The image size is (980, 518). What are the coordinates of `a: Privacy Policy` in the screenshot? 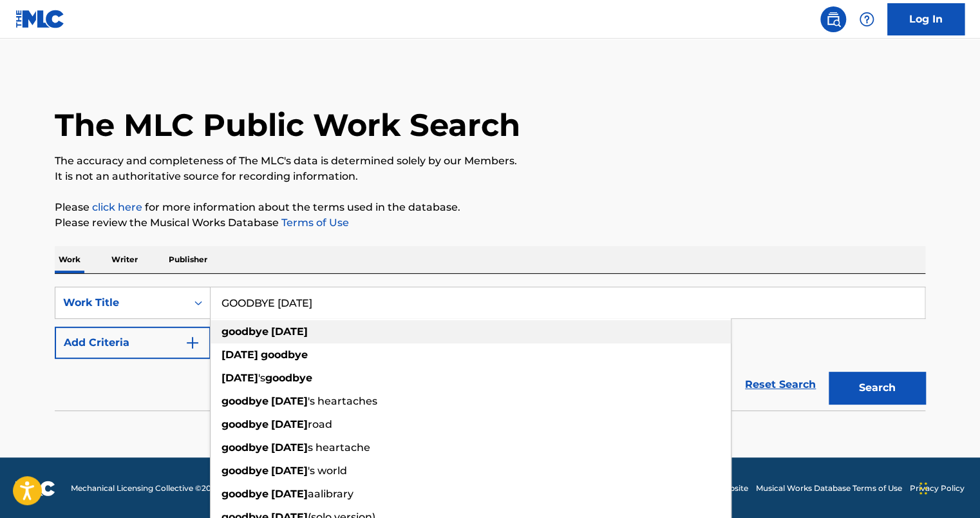 It's located at (937, 488).